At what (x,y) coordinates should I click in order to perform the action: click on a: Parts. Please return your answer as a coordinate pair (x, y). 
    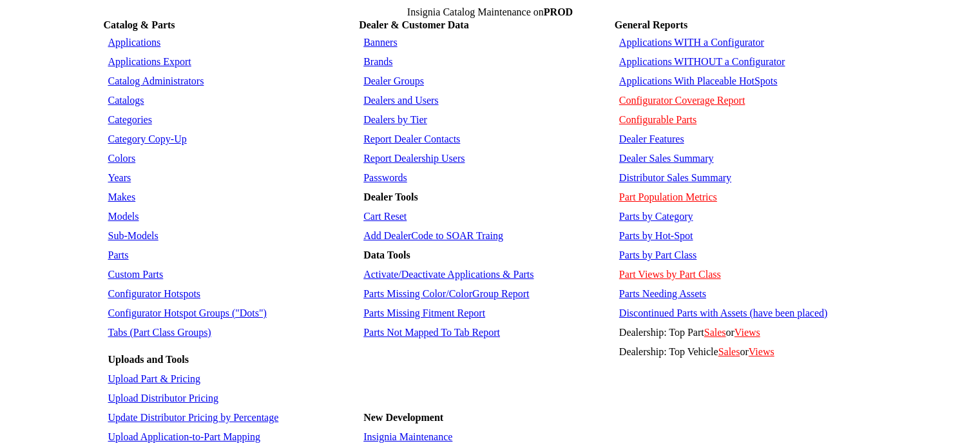
    Looking at the image, I should click on (119, 255).